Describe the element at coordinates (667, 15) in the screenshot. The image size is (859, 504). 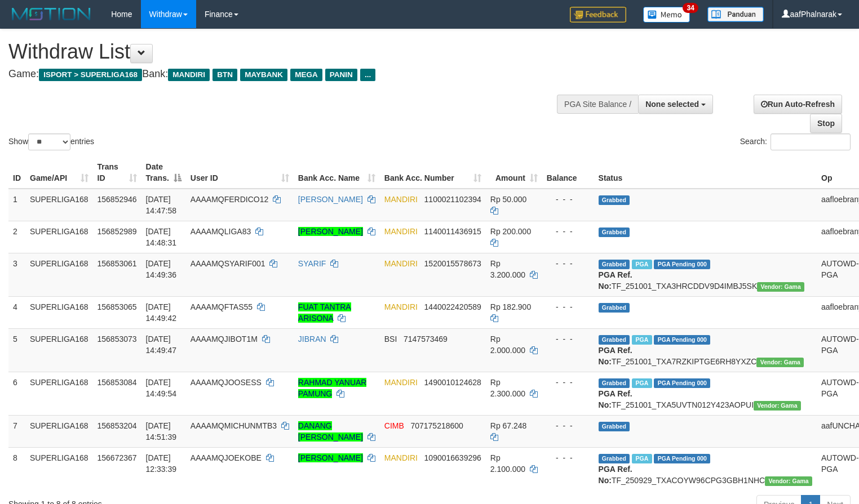
I see `img: Button%20Memo.svg` at that location.